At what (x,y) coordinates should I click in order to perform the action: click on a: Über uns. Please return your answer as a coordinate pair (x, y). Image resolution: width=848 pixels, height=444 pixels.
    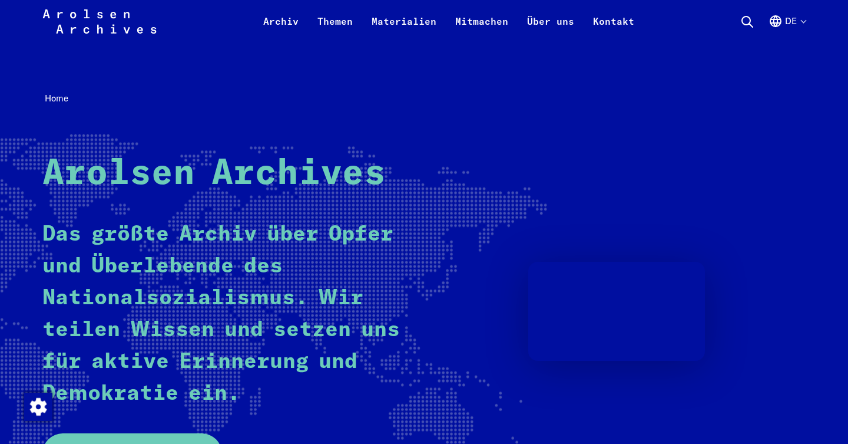
    Looking at the image, I should click on (551, 28).